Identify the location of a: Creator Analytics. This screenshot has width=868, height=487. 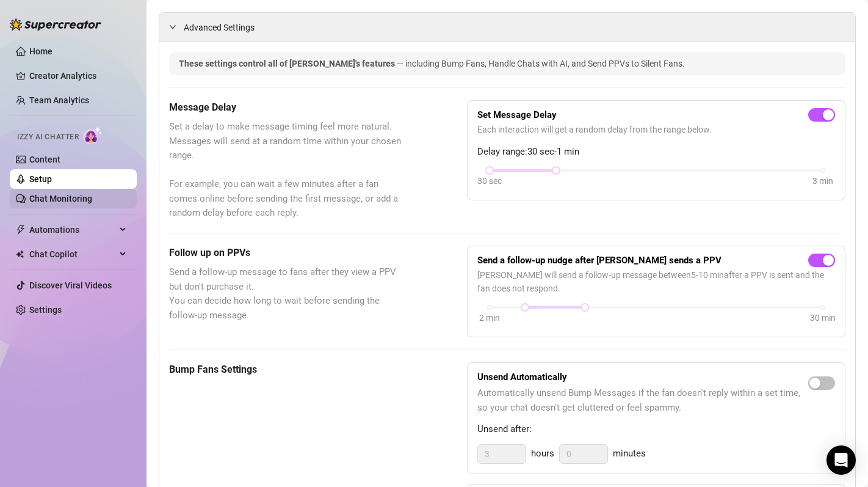
(78, 76).